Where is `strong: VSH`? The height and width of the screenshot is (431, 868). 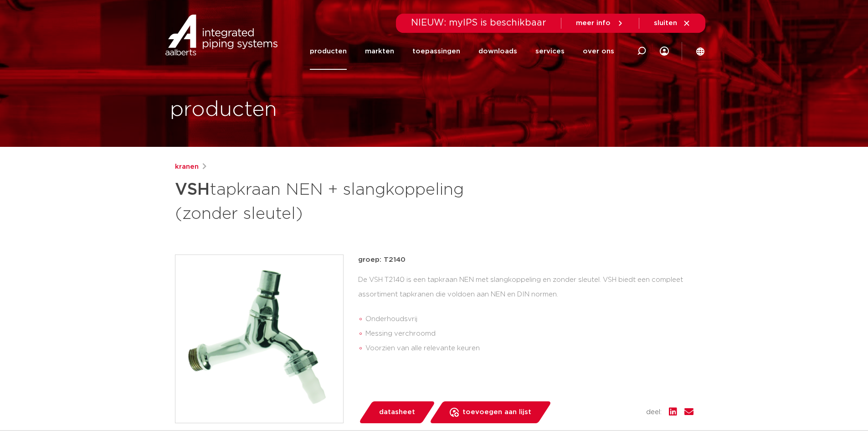 strong: VSH is located at coordinates (192, 190).